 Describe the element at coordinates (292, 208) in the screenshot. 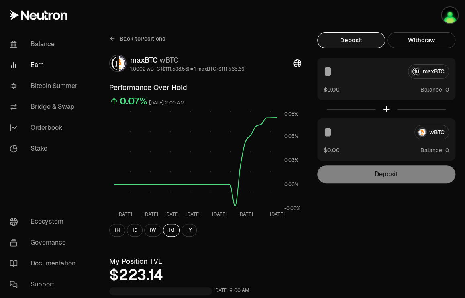

I see `tspan: -0.03%` at that location.